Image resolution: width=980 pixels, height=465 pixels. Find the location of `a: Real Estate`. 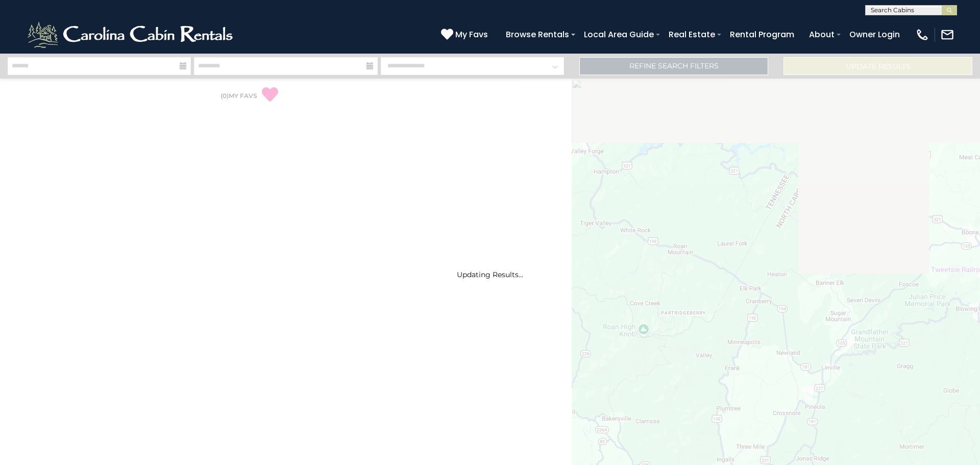

a: Real Estate is located at coordinates (692, 34).